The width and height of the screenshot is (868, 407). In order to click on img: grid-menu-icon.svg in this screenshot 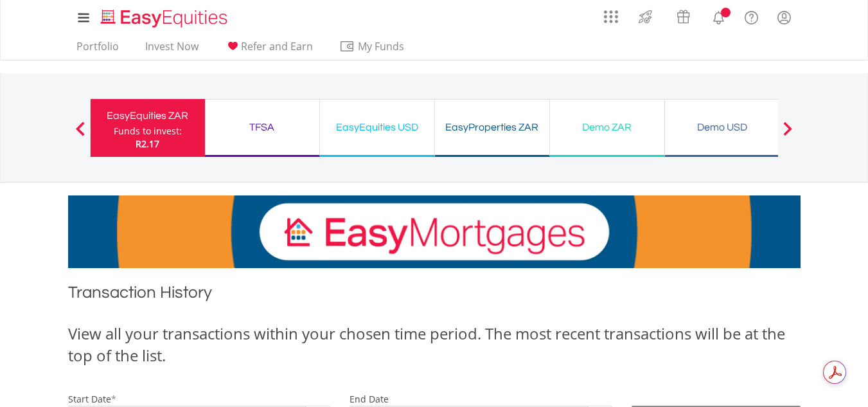, I will do `click(611, 17)`.